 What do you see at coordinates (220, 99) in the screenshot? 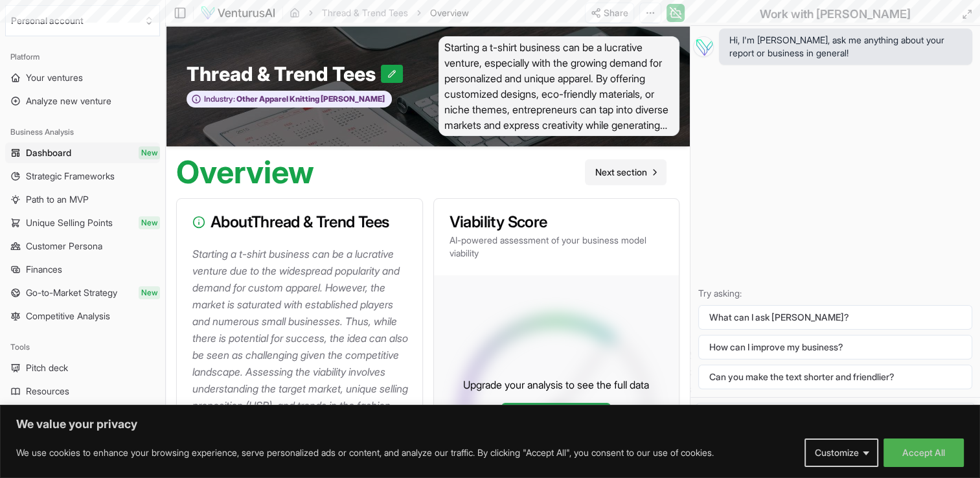
I see `span: Industry:` at bounding box center [220, 99].